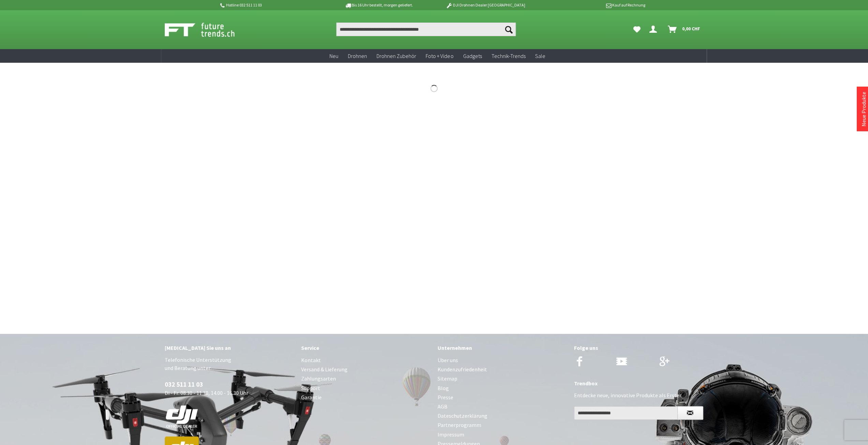 This screenshot has width=868, height=445. What do you see at coordinates (334, 56) in the screenshot?
I see `span: Neu` at bounding box center [334, 56].